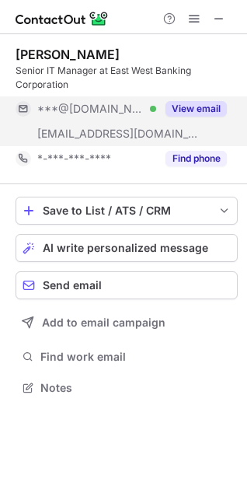 The height and width of the screenshot is (496, 247). I want to click on button: Send email, so click(127, 285).